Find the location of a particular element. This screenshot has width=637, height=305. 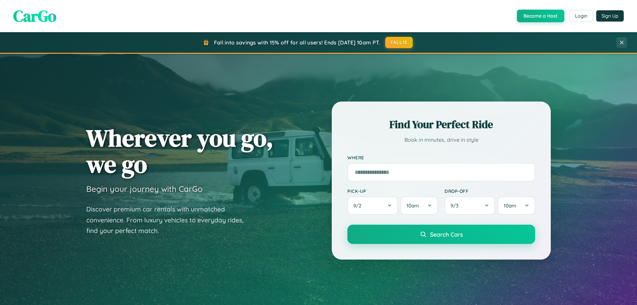

button: FALL15 is located at coordinates (399, 42).